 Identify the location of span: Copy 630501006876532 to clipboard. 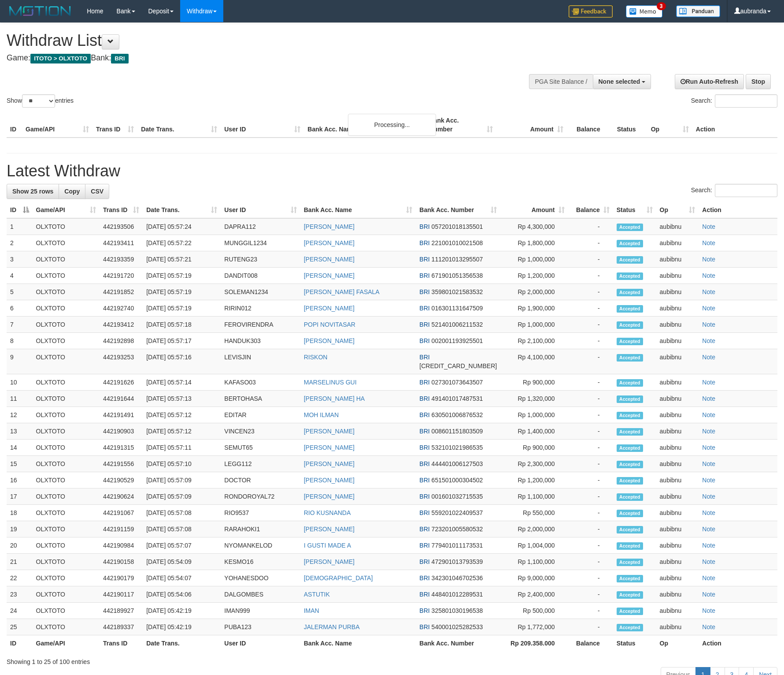
(457, 414).